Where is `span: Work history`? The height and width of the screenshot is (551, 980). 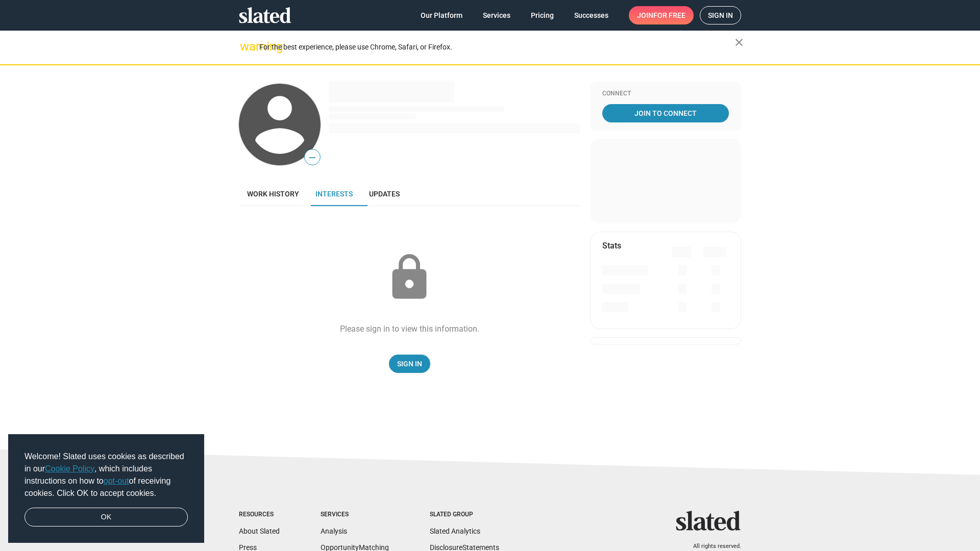 span: Work history is located at coordinates (273, 194).